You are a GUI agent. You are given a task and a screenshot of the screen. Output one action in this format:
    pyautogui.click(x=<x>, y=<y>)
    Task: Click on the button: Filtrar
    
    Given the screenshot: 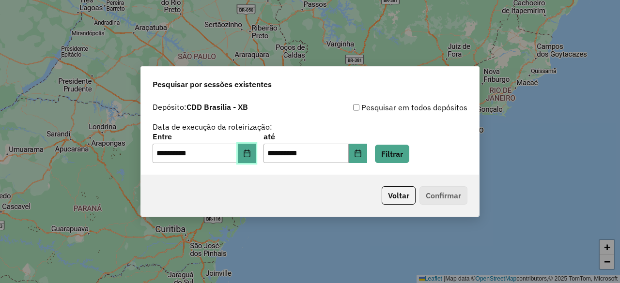 What is the action you would take?
    pyautogui.click(x=392, y=154)
    